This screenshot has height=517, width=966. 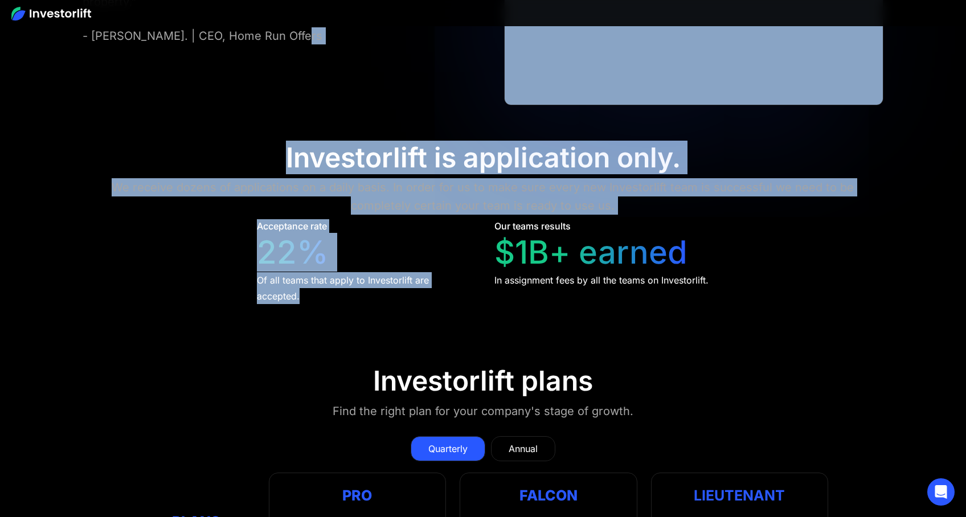 What do you see at coordinates (483, 381) in the screenshot?
I see `div: Investorlift plans` at bounding box center [483, 381].